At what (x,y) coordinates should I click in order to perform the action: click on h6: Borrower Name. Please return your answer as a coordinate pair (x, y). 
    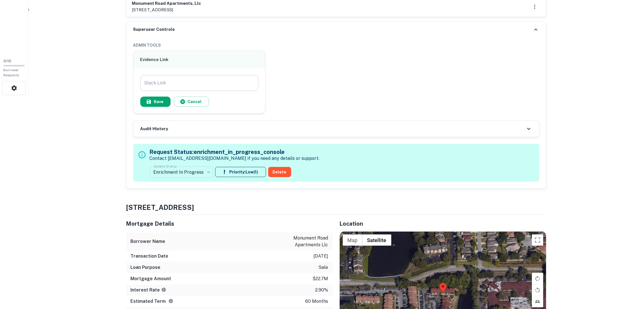
    Looking at the image, I should click on (148, 242).